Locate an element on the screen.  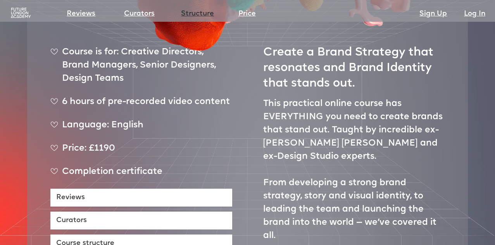
div: Completion certificate is located at coordinates (141, 175).